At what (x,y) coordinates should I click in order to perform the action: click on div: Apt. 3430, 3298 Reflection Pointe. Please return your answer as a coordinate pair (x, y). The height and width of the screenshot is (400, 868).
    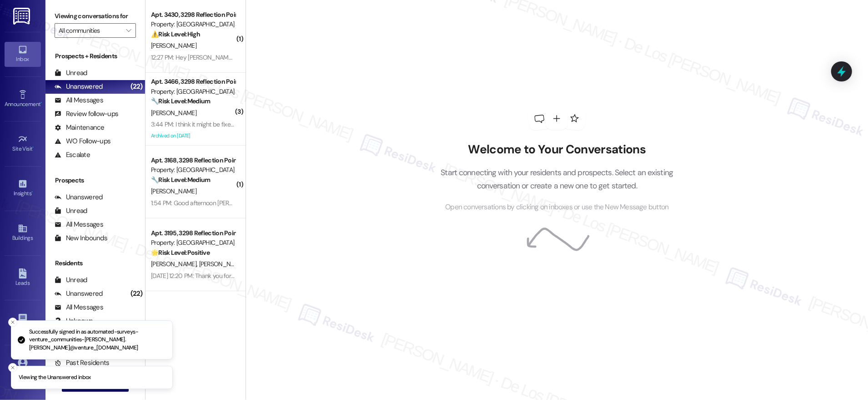
    Looking at the image, I should click on (193, 15).